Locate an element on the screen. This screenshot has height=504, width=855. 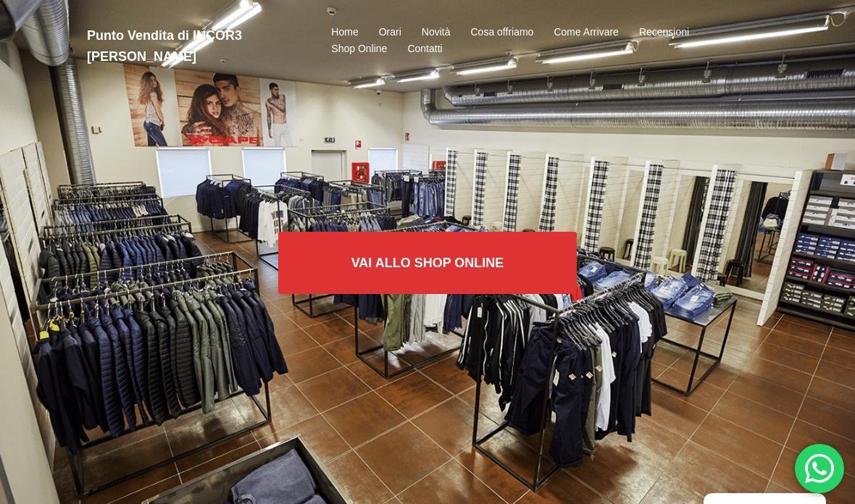
a: Contatti is located at coordinates (424, 49).